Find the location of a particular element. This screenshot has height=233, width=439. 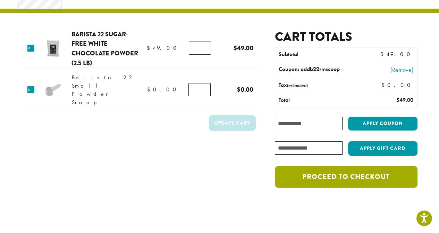

button: Apply Gift Card is located at coordinates (383, 149).